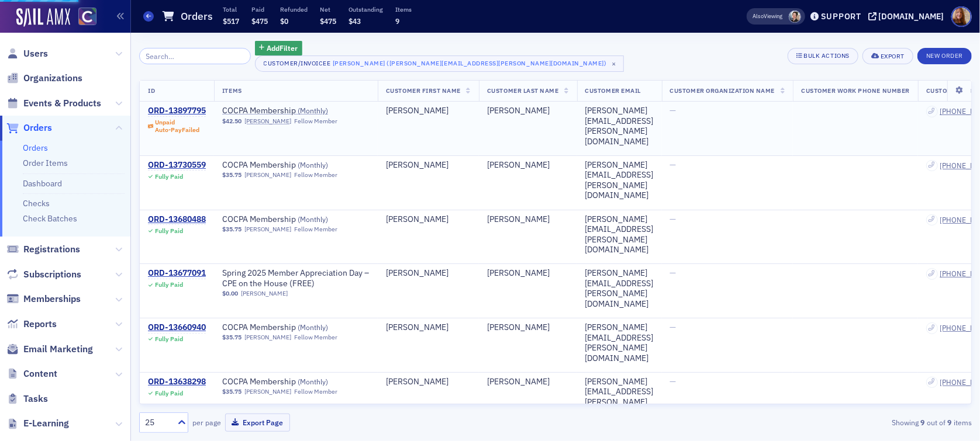  What do you see at coordinates (177, 220) in the screenshot?
I see `a: ORD-13680488` at bounding box center [177, 220].